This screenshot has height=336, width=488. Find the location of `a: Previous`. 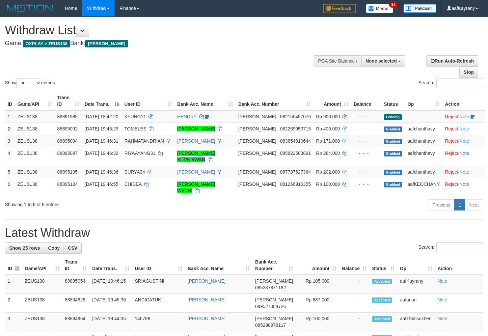

a: Previous is located at coordinates (441, 205).